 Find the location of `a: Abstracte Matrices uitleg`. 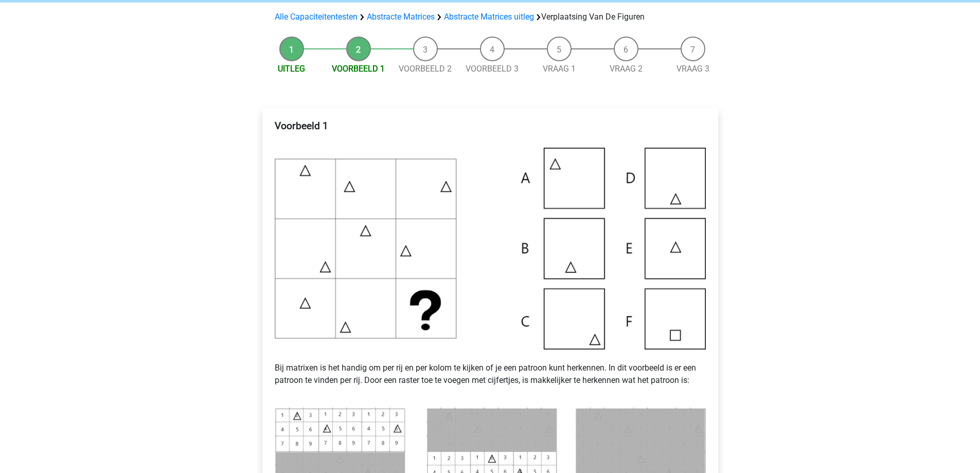

a: Abstracte Matrices uitleg is located at coordinates (489, 16).